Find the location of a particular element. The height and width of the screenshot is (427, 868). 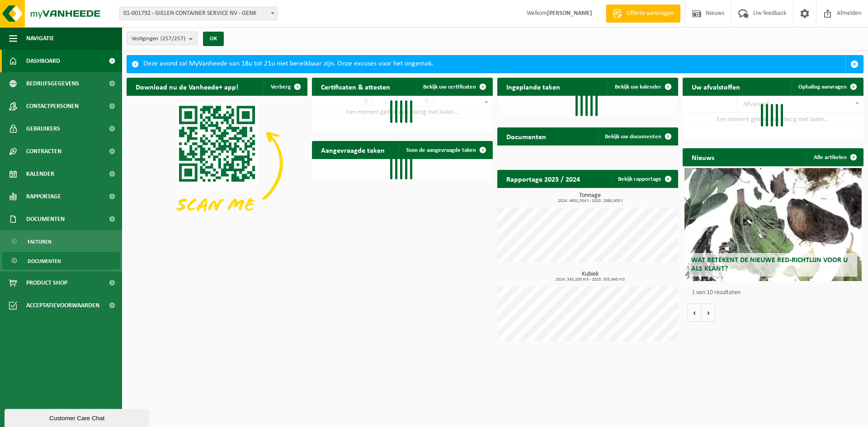

a: Documenten is located at coordinates (61, 261).